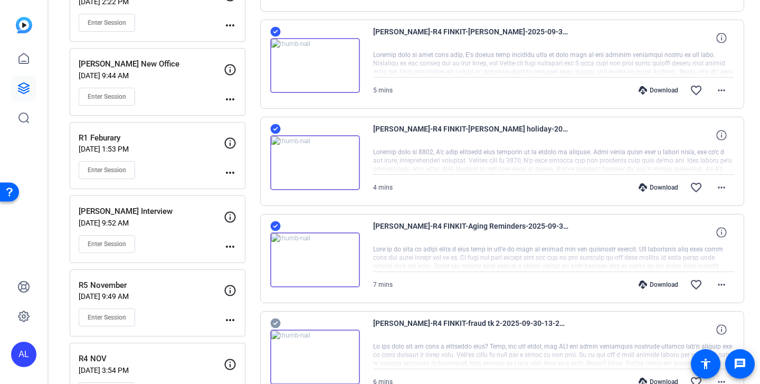  I want to click on div: AL, so click(24, 354).